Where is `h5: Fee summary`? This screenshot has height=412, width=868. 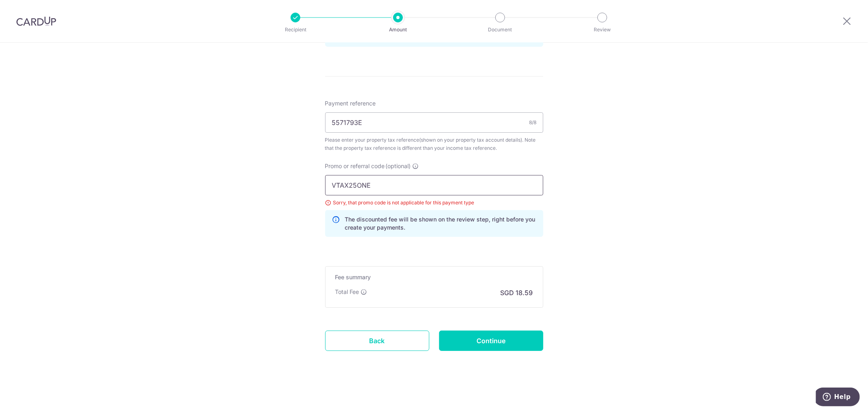 h5: Fee summary is located at coordinates (434, 277).